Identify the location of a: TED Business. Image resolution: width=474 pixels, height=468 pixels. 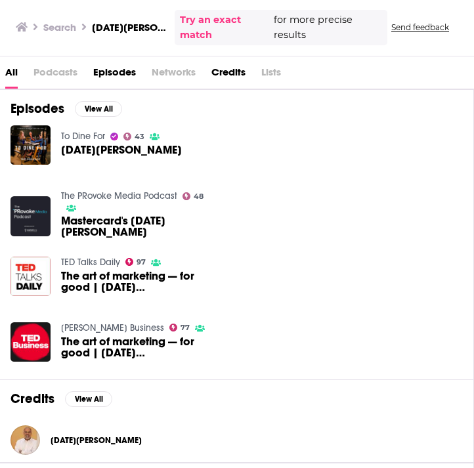
(112, 328).